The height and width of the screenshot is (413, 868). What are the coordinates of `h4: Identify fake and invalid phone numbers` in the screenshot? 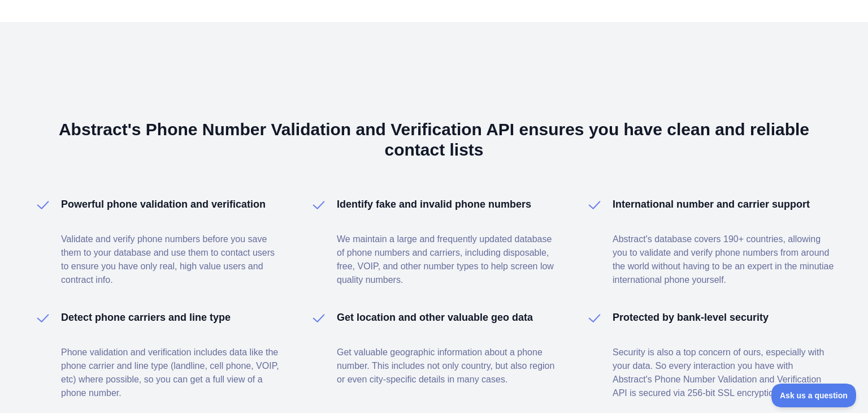 It's located at (434, 204).